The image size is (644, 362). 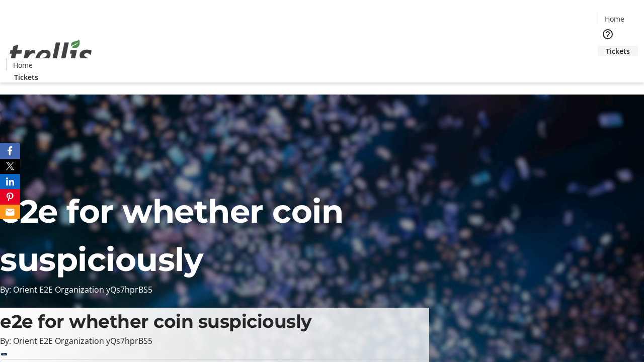 What do you see at coordinates (51, 54) in the screenshot?
I see `img: Orient E2E Organization yQs7hprBS5's Logo` at bounding box center [51, 54].